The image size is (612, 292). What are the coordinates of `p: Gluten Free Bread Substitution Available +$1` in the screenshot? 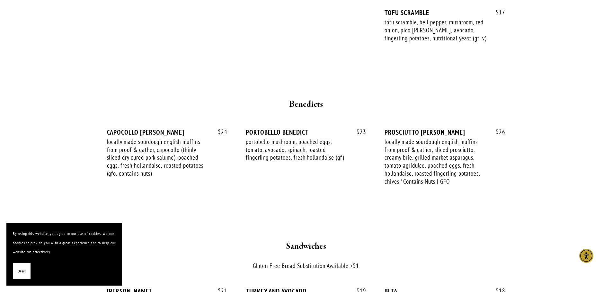 It's located at (306, 266).